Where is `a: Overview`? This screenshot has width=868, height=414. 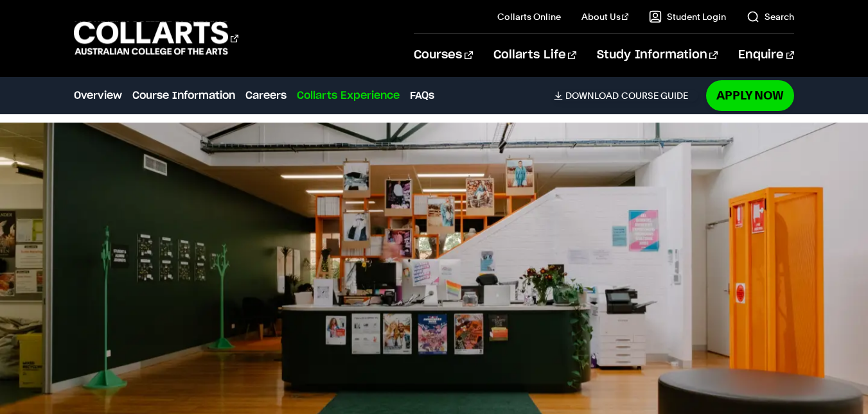 a: Overview is located at coordinates (98, 96).